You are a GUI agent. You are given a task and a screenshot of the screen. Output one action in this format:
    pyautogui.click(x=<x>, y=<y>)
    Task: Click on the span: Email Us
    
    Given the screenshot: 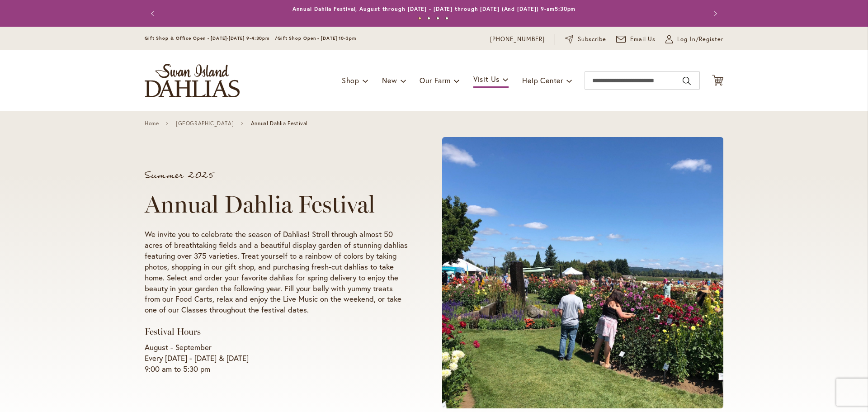 What is the action you would take?
    pyautogui.click(x=643, y=39)
    